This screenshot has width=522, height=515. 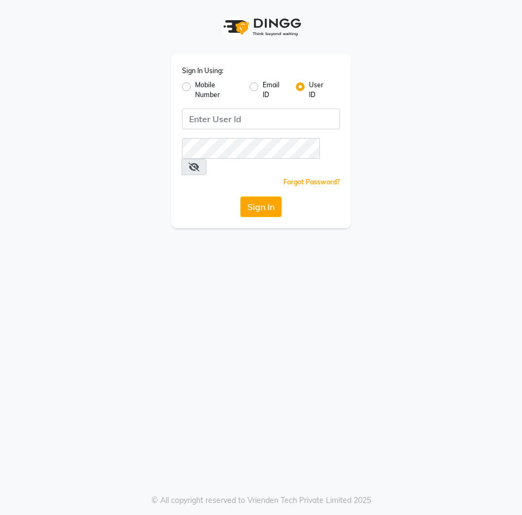 What do you see at coordinates (261, 207) in the screenshot?
I see `button: Sign In` at bounding box center [261, 207].